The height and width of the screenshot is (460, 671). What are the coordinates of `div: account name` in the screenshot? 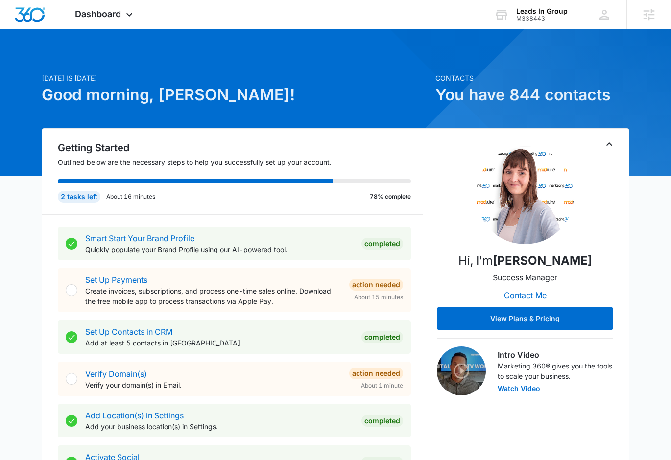 It's located at (542, 11).